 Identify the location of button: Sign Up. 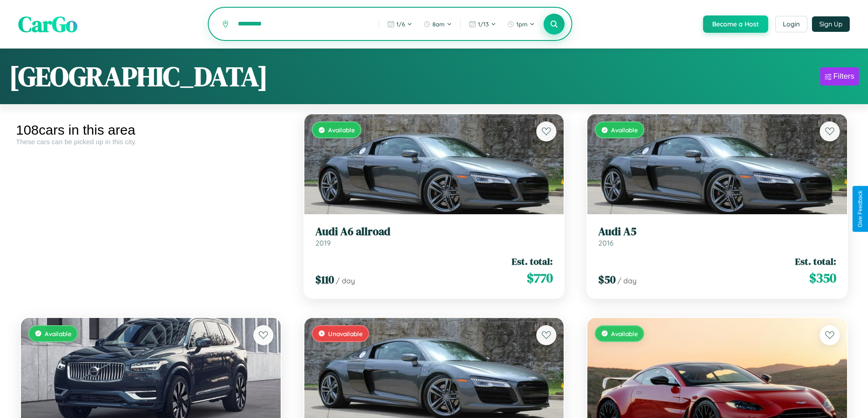
(830, 24).